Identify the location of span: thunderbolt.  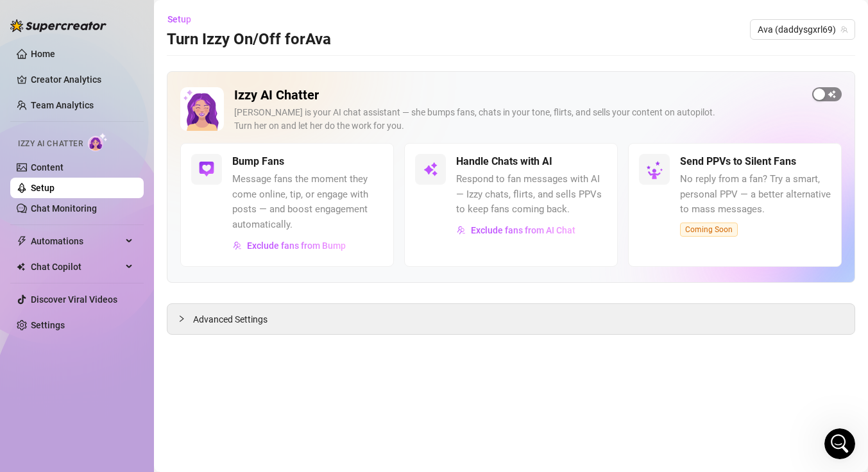
(22, 241).